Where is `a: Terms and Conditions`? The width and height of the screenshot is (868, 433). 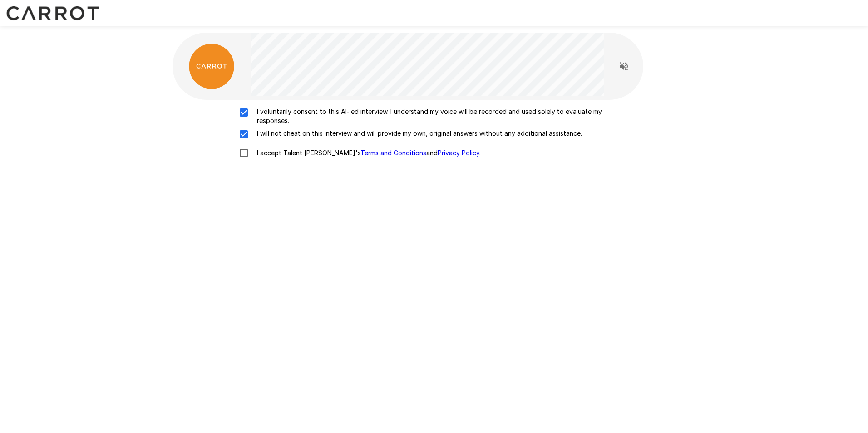 a: Terms and Conditions is located at coordinates (393, 153).